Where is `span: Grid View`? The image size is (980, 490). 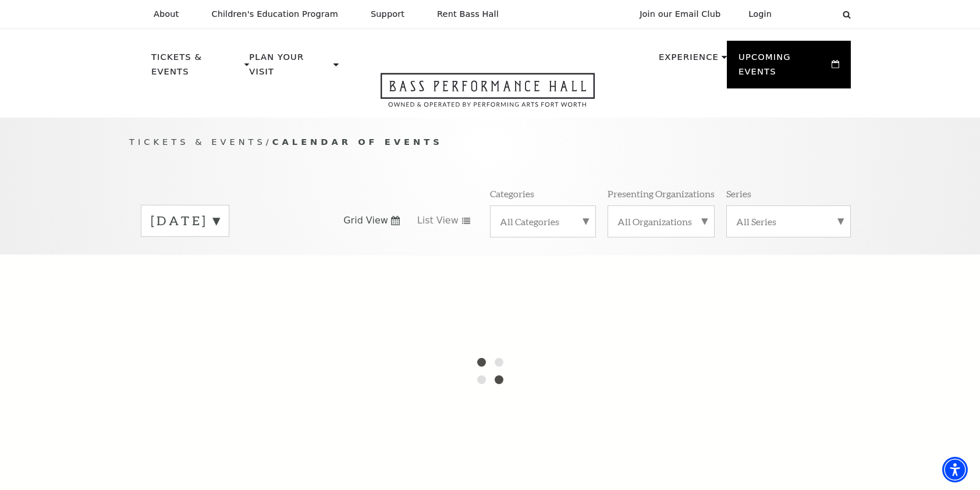 span: Grid View is located at coordinates (365, 220).